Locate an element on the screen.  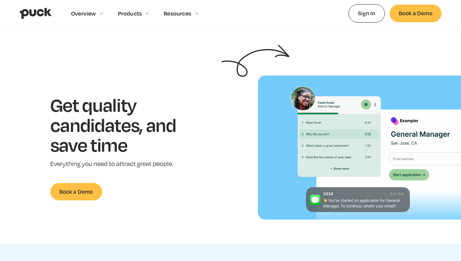
p: Everything you need to attract great people. is located at coordinates (123, 164).